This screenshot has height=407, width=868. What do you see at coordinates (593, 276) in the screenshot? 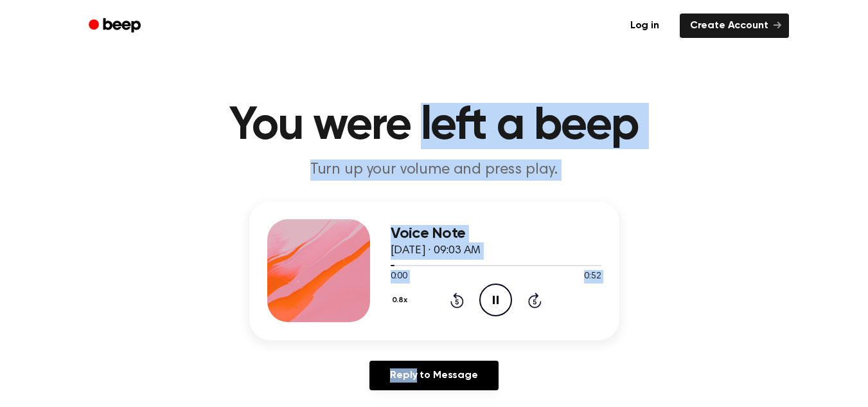
I see `span: 0:52` at bounding box center [593, 276].